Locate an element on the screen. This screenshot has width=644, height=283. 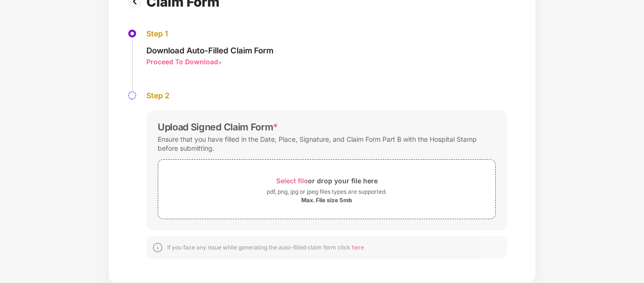
div: Ensure that you have filled in the Date, Place, Signature, and Claim Form Part B with the Hospita... is located at coordinates (327, 144).